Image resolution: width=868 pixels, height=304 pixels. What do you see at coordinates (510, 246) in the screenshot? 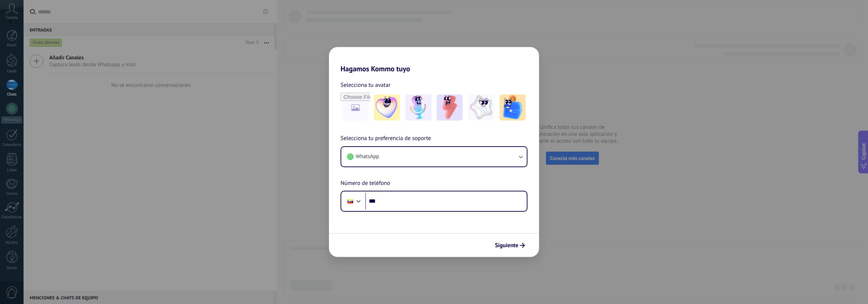
I see `button: Siguiente` at bounding box center [510, 246].